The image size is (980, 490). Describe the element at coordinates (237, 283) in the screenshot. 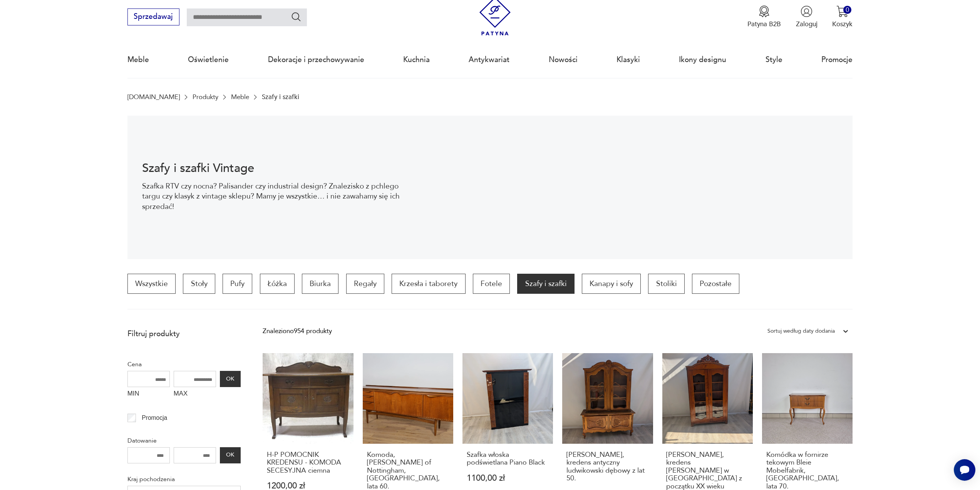

I see `p: Pufy` at that location.